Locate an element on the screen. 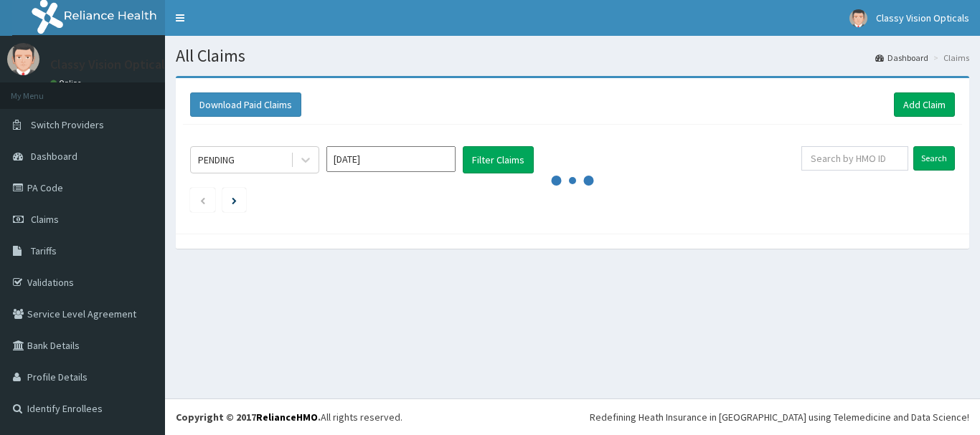  input: Search by HMO ID is located at coordinates (855, 158).